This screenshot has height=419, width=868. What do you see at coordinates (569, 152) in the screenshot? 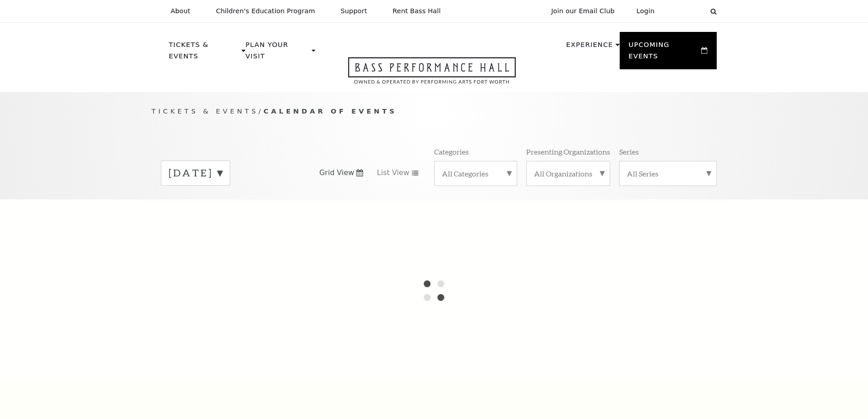
I see `p: Presenting Organizations` at bounding box center [569, 152].